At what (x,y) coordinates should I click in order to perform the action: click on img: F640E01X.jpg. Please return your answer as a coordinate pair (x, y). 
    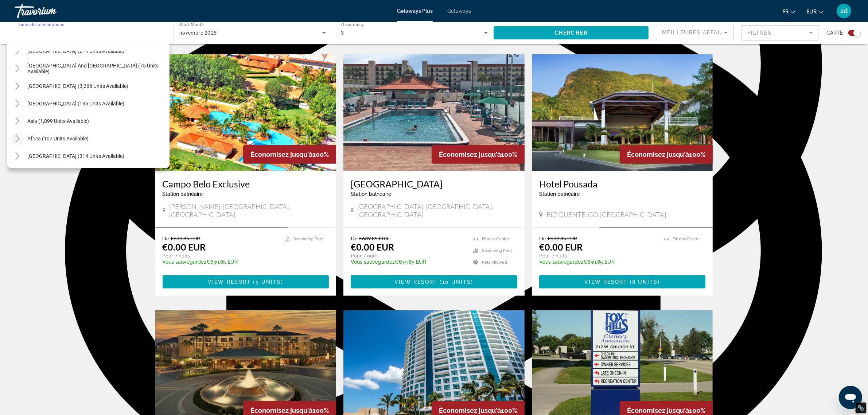
    Looking at the image, I should click on (622, 112).